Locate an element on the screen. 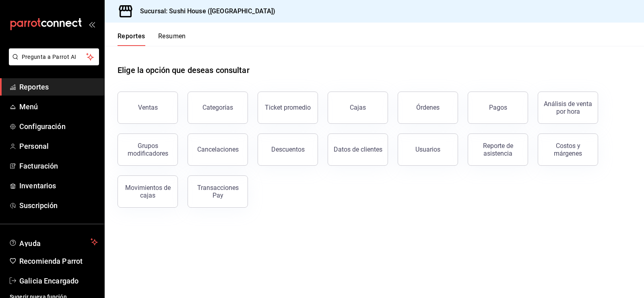  div: Movimientos de cajas is located at coordinates (147, 191).